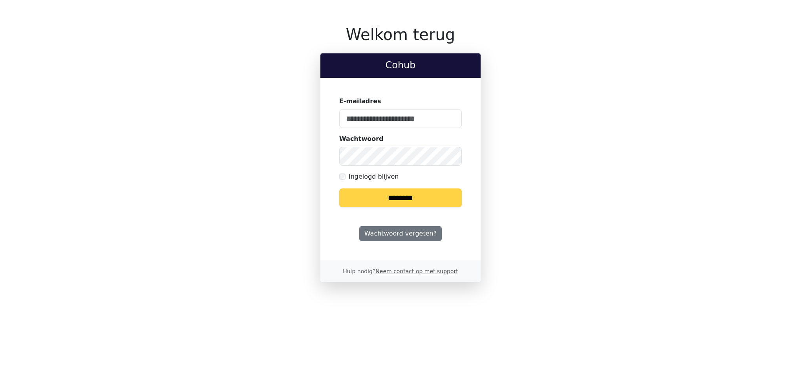  What do you see at coordinates (400, 234) in the screenshot?
I see `a: Wachtwoord vergeten?` at bounding box center [400, 234].